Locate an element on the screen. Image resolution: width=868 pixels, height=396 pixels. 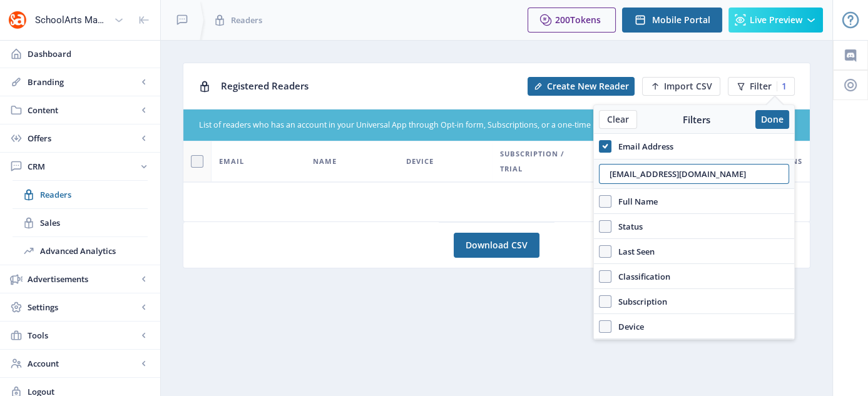
div: 1 is located at coordinates (782, 86).